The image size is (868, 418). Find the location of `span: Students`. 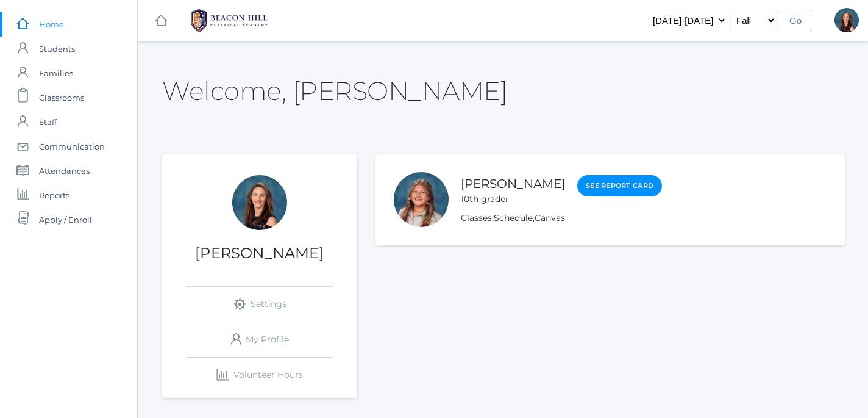

span: Students is located at coordinates (57, 49).